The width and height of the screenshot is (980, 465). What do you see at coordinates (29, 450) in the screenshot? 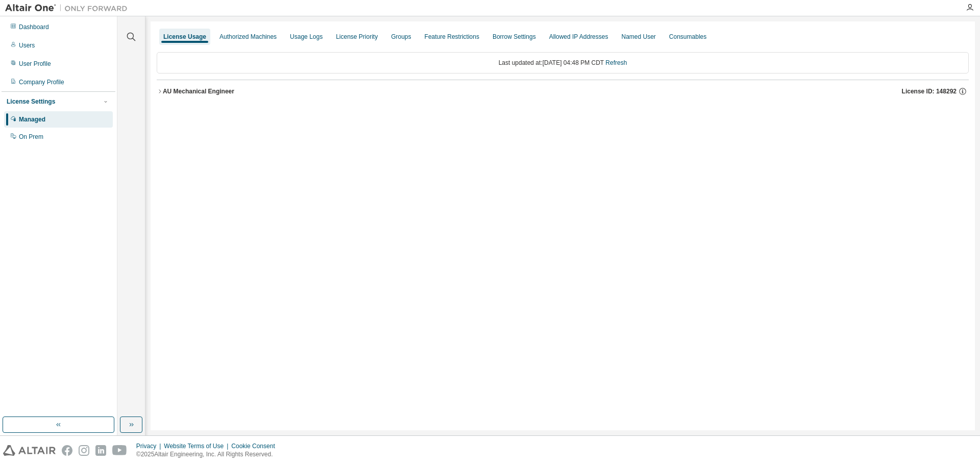
I see `img: altair_logo.svg` at bounding box center [29, 450].